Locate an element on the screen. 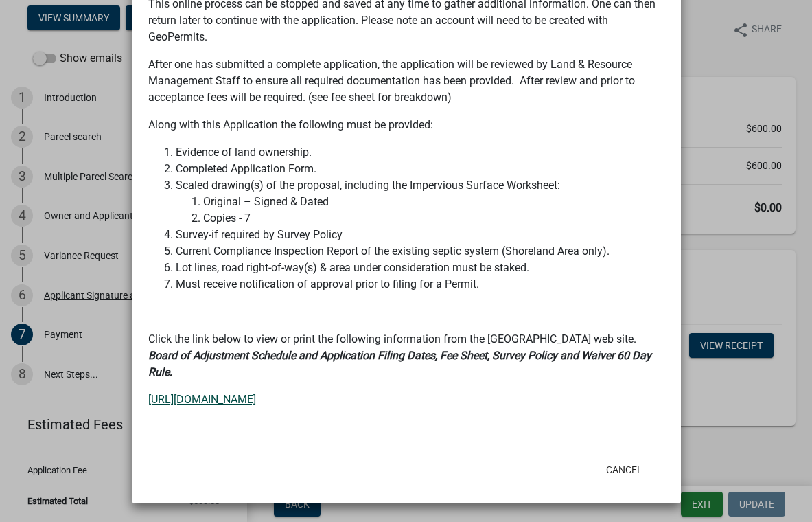 The width and height of the screenshot is (812, 522). li: Original – Signed & Dated is located at coordinates (434, 202).